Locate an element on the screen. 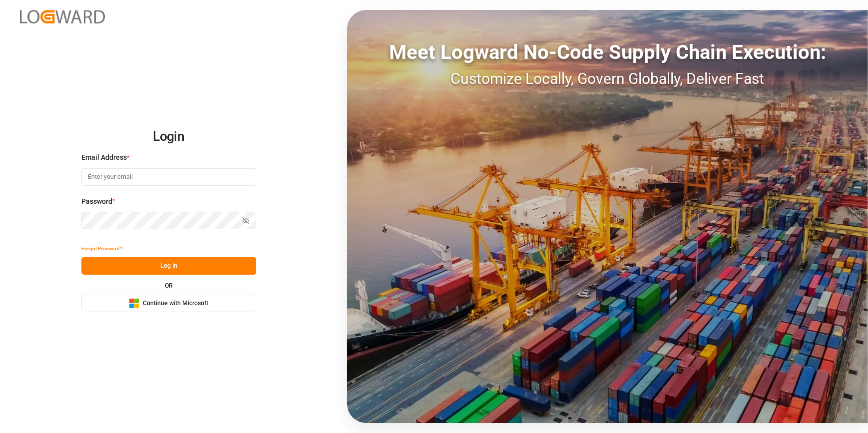  button: Log In is located at coordinates (169, 266).